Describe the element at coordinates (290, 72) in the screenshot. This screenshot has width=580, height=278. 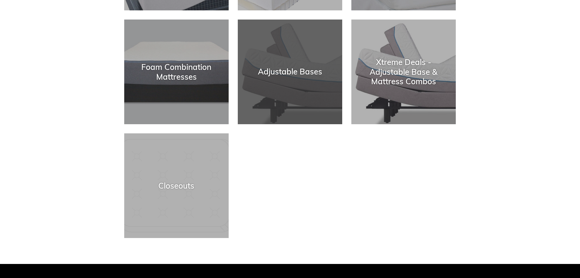
I see `div: Adjustable Bases` at that location.